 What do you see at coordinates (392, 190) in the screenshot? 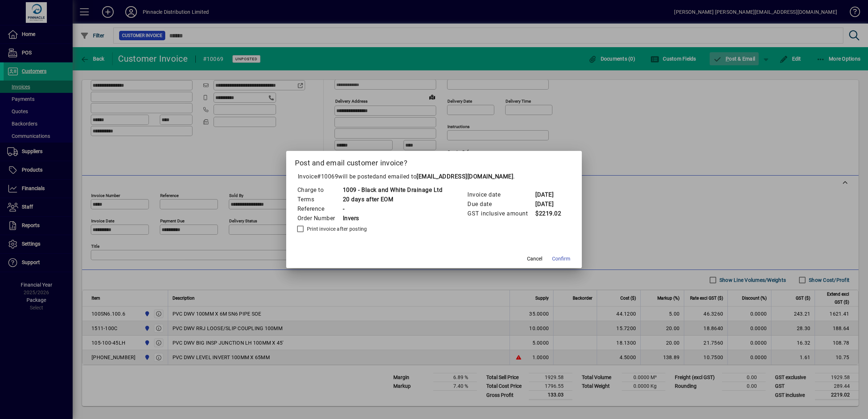
I see `td: 1009 - Black and White Drainage Ltd` at bounding box center [392, 190].